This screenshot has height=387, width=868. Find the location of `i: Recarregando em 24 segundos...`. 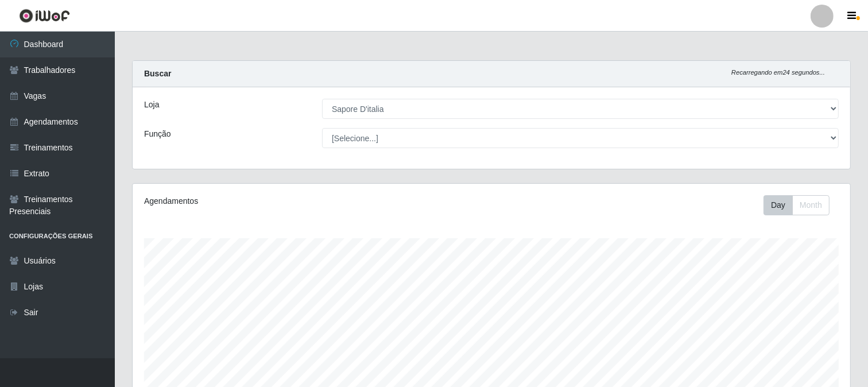

i: Recarregando em 24 segundos... is located at coordinates (778, 72).